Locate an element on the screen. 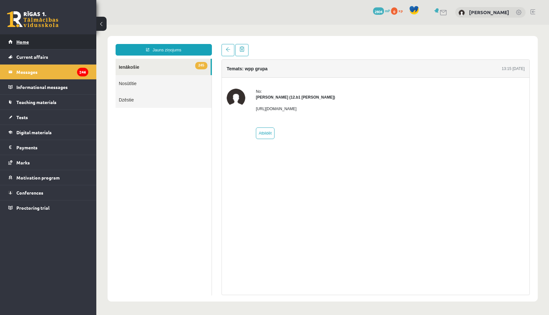 The width and height of the screenshot is (549, 315). div: No: is located at coordinates (199, 67).